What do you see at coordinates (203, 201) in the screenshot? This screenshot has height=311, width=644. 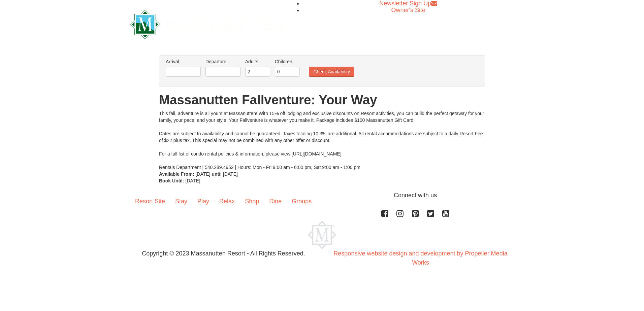 I see `a: Play` at bounding box center [203, 201].